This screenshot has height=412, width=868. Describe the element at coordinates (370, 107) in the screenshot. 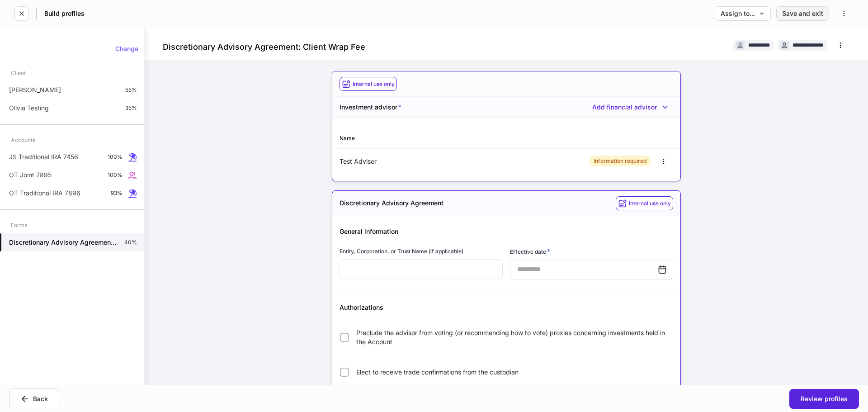

I see `h5: Investment advisor` at that location.